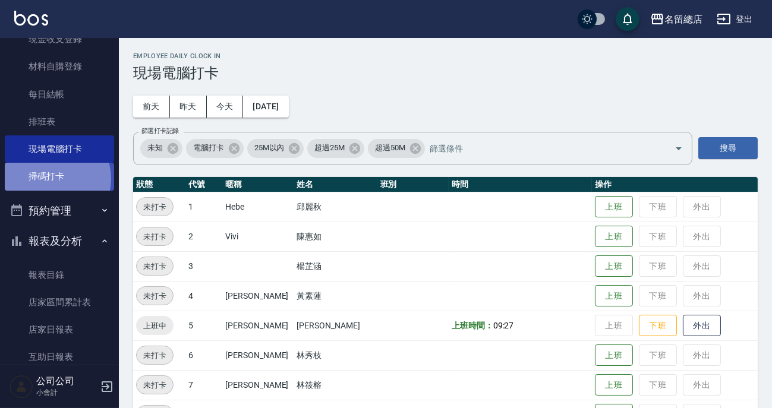 The width and height of the screenshot is (772, 408). What do you see at coordinates (59, 39) in the screenshot?
I see `a: 現金收支登錄` at bounding box center [59, 39].